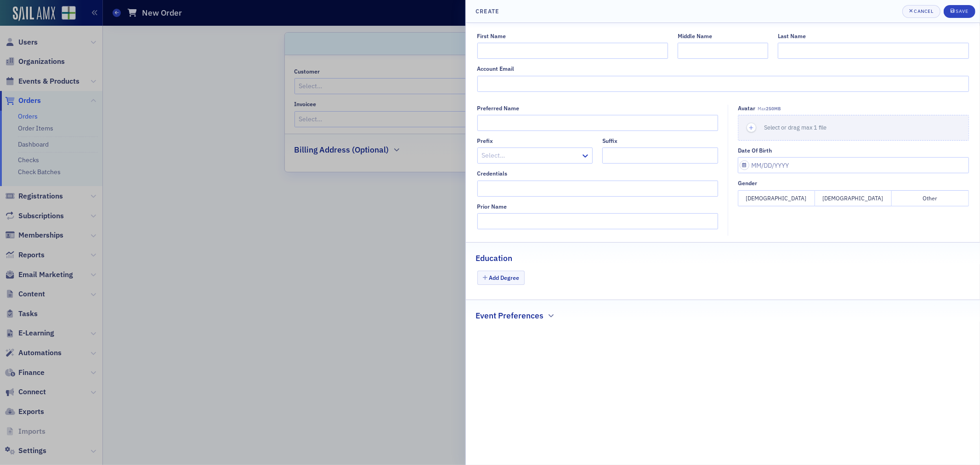  What do you see at coordinates (773, 108) in the screenshot?
I see `span: 250MB` at bounding box center [773, 108].